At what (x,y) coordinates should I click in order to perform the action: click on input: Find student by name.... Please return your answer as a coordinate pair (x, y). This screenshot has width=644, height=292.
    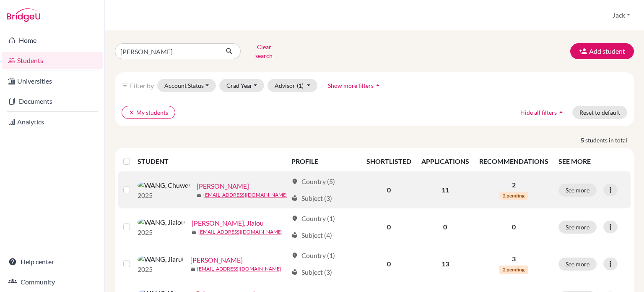
    Looking at the image, I should click on (167, 51).